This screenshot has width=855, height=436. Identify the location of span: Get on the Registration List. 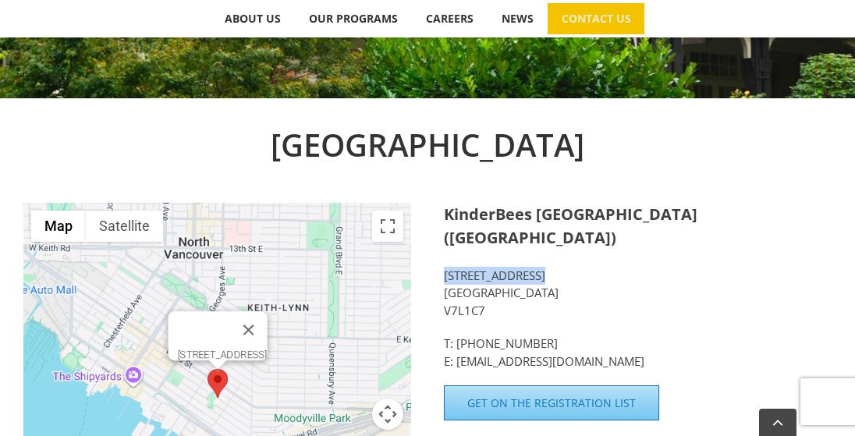
(552, 403).